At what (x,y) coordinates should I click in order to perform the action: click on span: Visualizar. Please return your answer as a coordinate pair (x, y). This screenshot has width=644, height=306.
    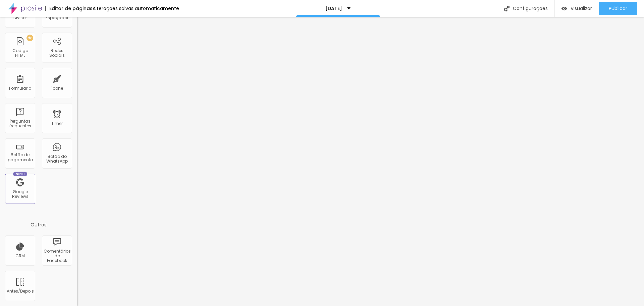
    Looking at the image, I should click on (581, 9).